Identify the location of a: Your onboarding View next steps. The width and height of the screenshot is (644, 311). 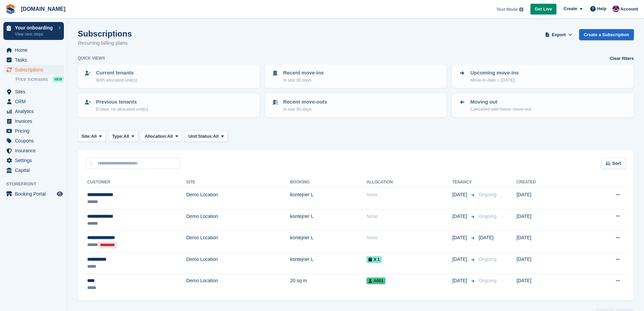
(33, 31).